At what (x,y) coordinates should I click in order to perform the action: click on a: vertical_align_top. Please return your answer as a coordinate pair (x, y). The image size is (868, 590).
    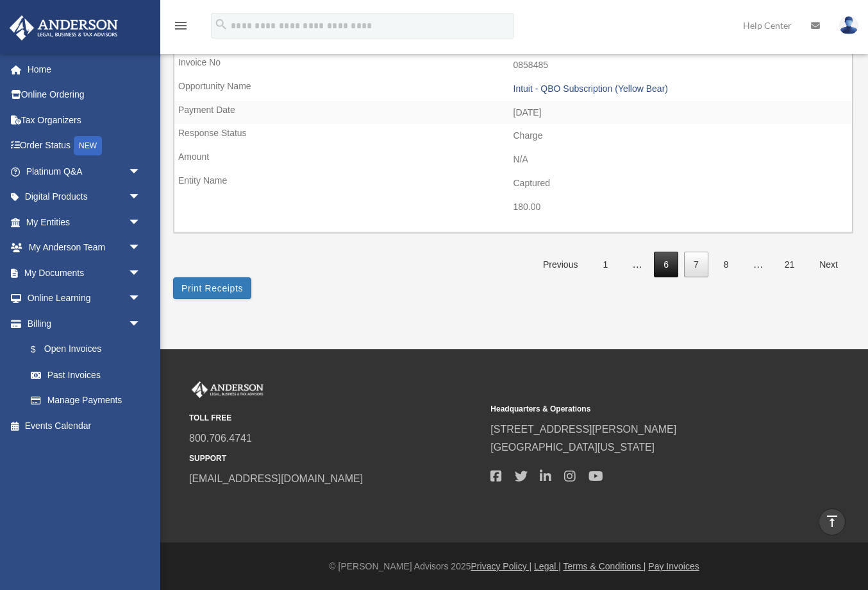
    Looking at the image, I should click on (832, 521).